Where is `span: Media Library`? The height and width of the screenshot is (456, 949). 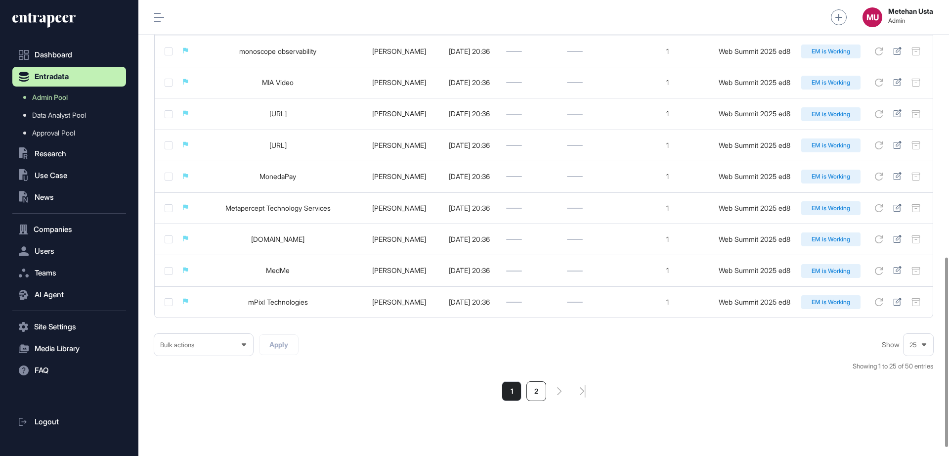 span: Media Library is located at coordinates (57, 348).